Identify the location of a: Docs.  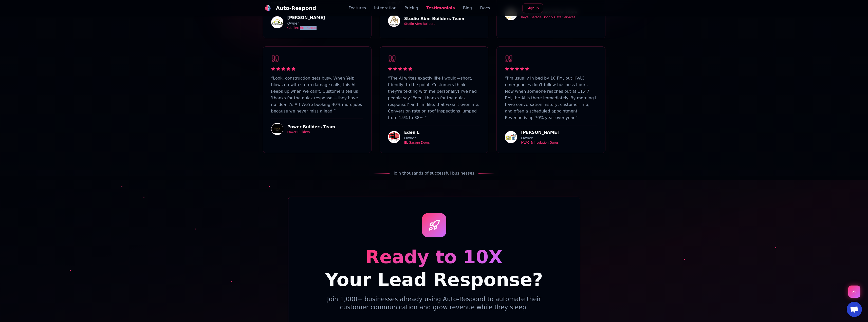
(485, 8).